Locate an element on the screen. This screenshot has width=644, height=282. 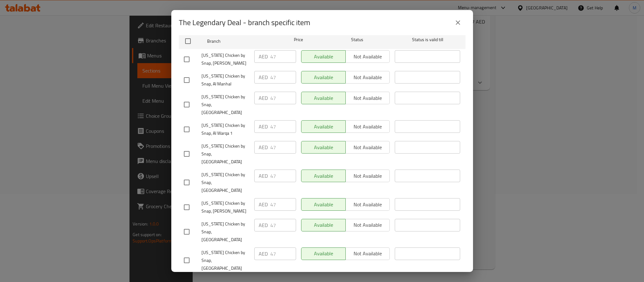
span: Price is located at coordinates (298, 39).